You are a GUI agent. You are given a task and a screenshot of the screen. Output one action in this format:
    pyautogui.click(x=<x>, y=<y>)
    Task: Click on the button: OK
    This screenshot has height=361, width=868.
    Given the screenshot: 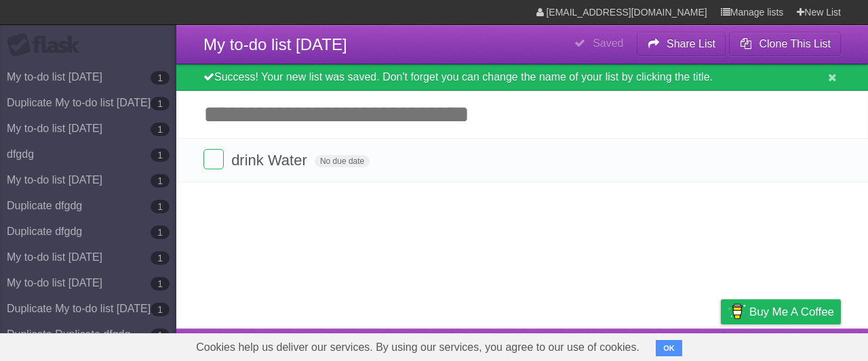 What is the action you would take?
    pyautogui.click(x=668, y=349)
    